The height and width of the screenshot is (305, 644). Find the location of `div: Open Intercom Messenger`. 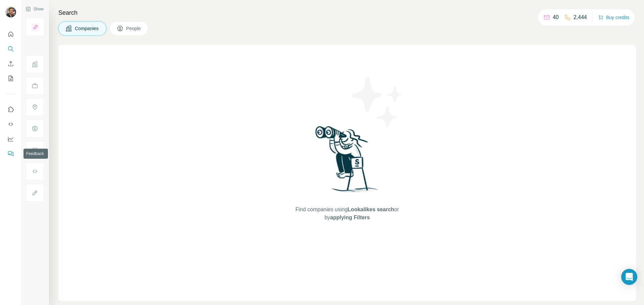

div: Open Intercom Messenger is located at coordinates (629, 277).